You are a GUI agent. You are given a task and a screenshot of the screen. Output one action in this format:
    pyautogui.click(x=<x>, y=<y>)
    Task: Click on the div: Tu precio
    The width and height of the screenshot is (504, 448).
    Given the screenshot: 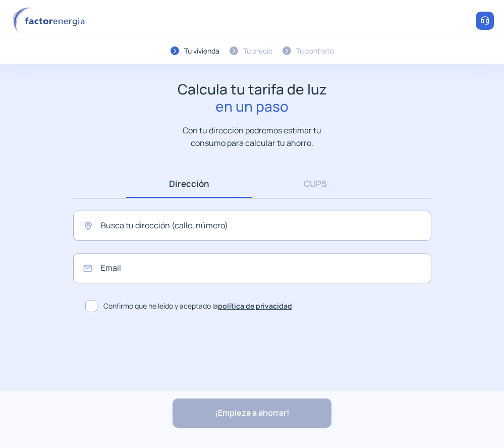 What is the action you would take?
    pyautogui.click(x=258, y=51)
    